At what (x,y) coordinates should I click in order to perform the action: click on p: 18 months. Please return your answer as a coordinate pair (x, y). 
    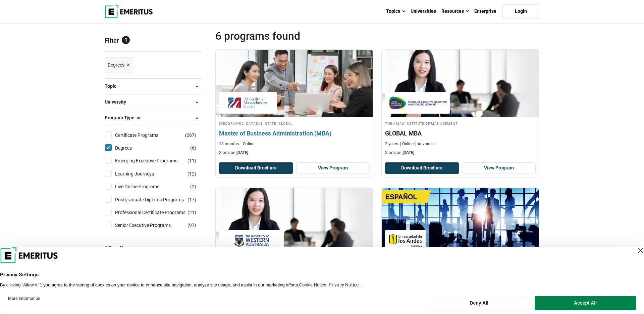
    Looking at the image, I should click on (229, 144).